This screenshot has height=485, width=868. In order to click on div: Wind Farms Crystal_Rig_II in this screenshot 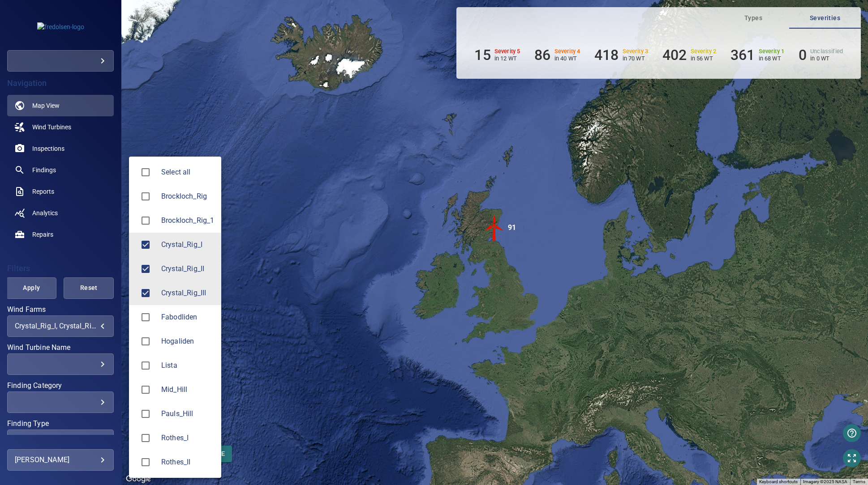, I will do `click(187, 269)`.